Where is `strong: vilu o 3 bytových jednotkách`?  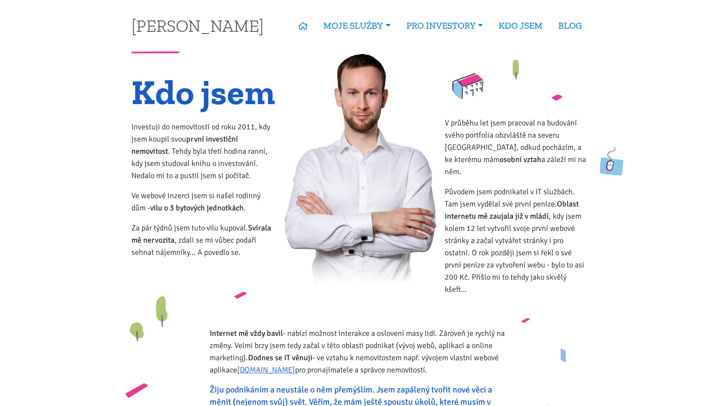 strong: vilu o 3 bytových jednotkách is located at coordinates (197, 208).